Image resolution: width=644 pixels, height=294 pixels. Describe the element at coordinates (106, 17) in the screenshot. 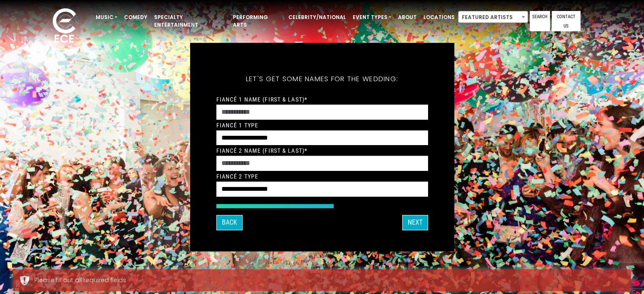

I see `a: Music` at that location.